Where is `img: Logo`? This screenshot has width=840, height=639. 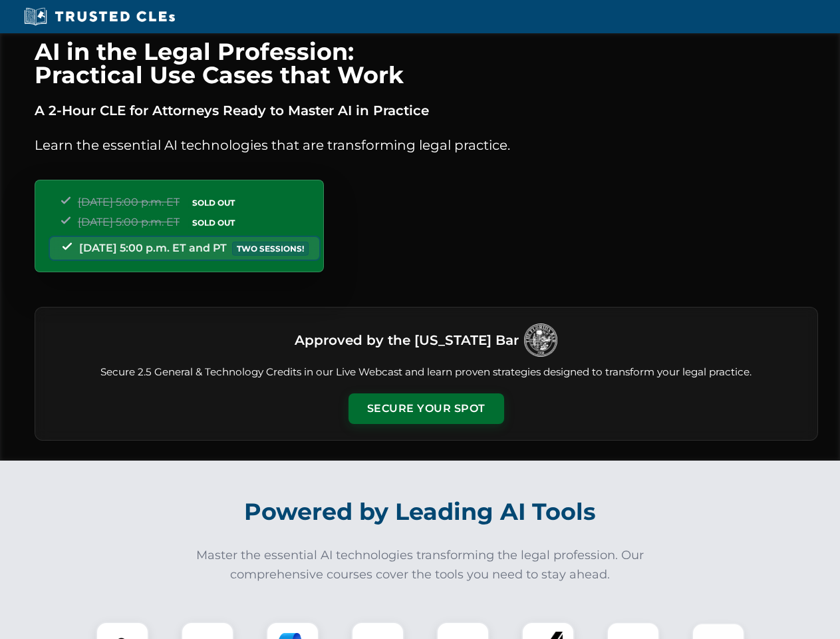
img: Logo is located at coordinates (541, 340).